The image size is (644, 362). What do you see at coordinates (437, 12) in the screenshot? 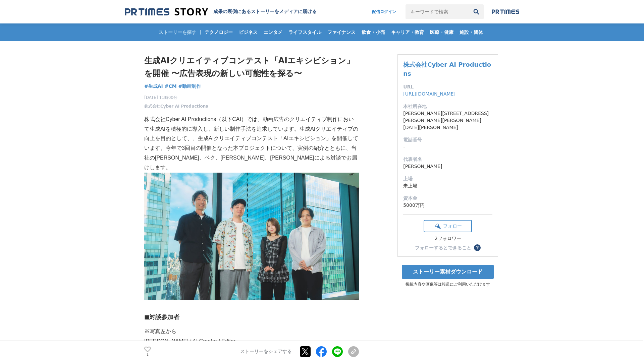
I see `input: キーワードで検索` at bounding box center [437, 12].